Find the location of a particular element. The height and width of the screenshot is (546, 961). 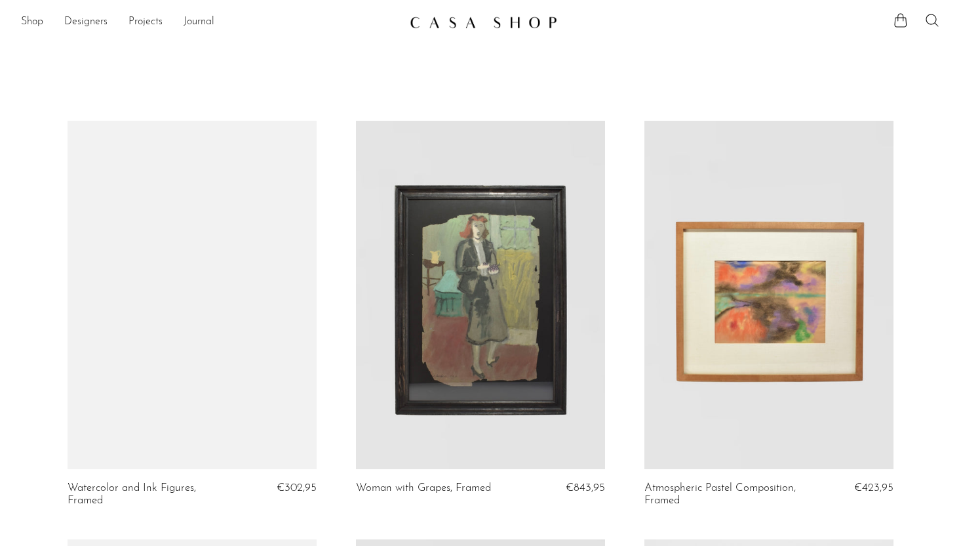

a: Projects is located at coordinates (146, 22).